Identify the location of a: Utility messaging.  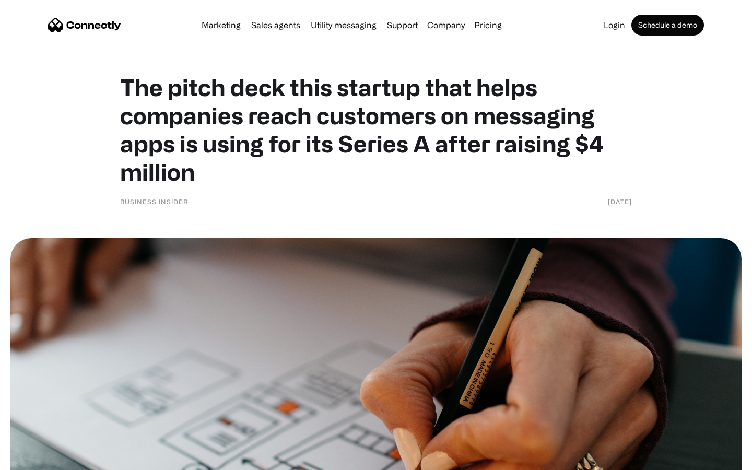
(344, 25).